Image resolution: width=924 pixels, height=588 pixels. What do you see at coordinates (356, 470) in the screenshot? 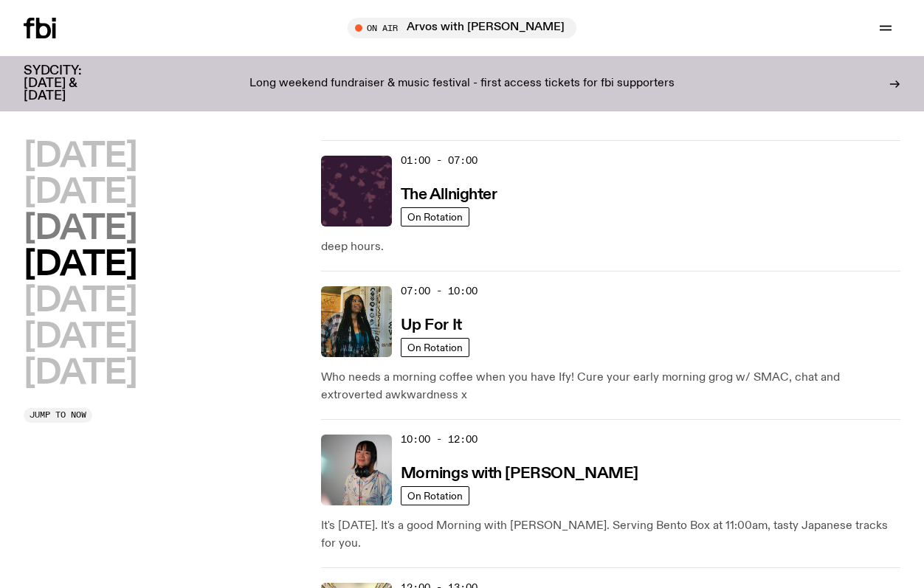
I see `a: Kana Frazer is smiling at the camera with her head tilted slightly to her left. She wears big bla...` at bounding box center [356, 470].